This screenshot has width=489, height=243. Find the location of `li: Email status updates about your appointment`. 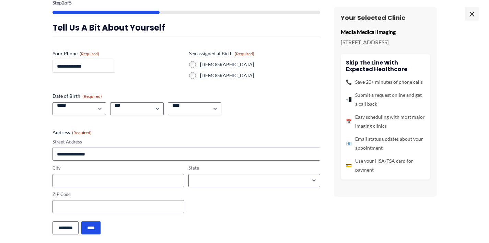

li: Email status updates about your appointment is located at coordinates (385, 143).